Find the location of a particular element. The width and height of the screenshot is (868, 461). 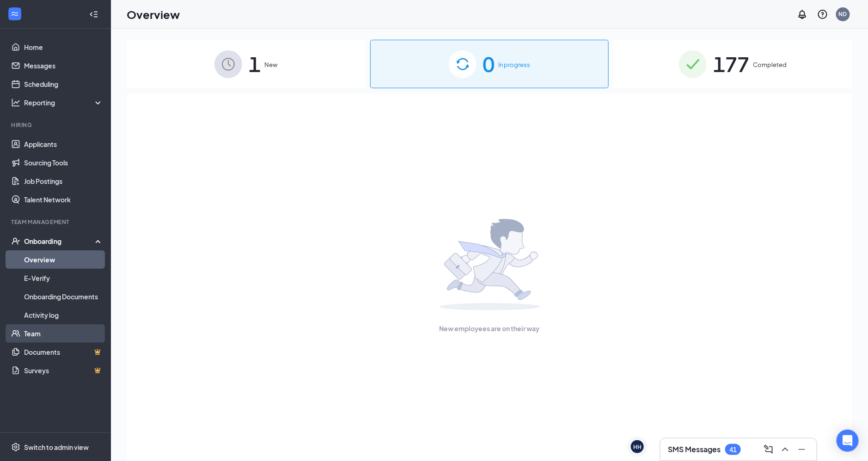

div: Onboarding is located at coordinates (59, 241).